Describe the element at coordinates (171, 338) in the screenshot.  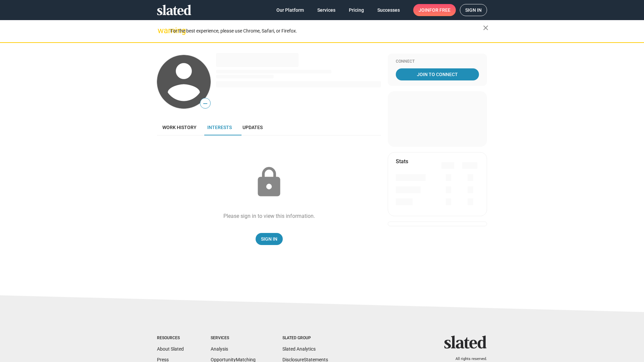
I see `div: Resources` at that location.